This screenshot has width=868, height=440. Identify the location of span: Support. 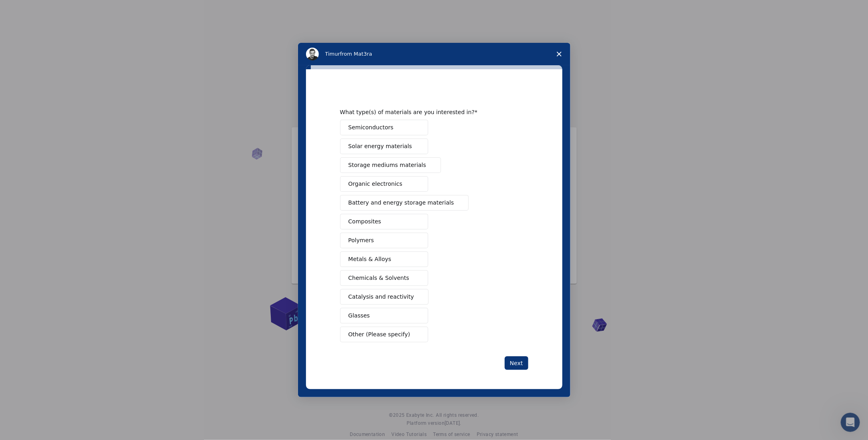
(30, 9).